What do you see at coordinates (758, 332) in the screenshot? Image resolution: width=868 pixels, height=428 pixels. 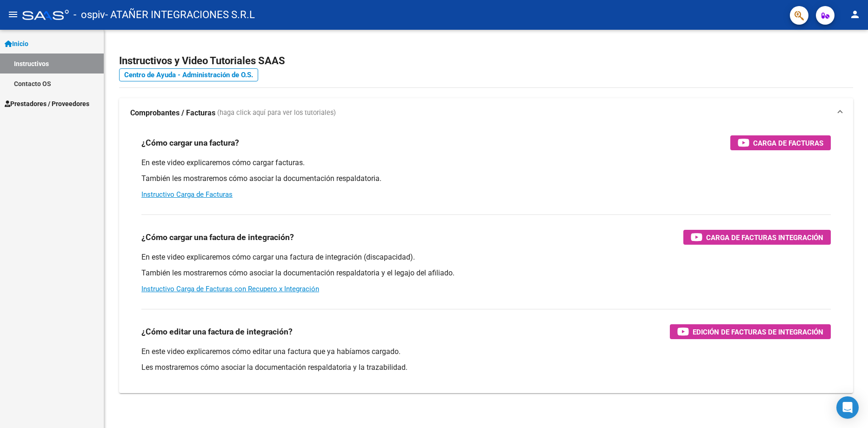 I see `span: Edición de Facturas de integración` at bounding box center [758, 332].